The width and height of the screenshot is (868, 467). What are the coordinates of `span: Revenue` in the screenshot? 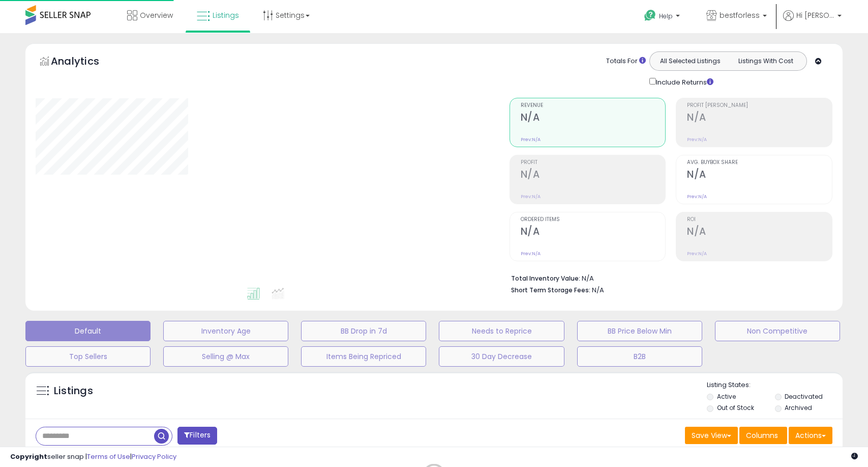 It's located at (593, 106).